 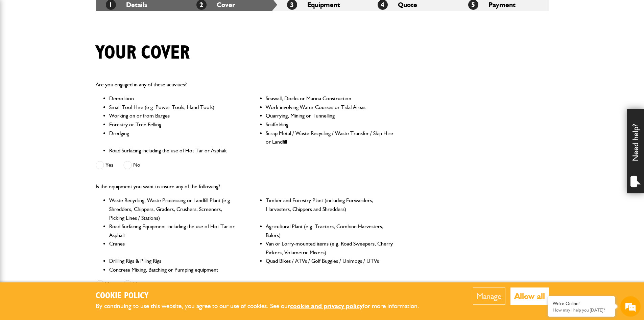 I want to click on li: Road Surfacing Equipment including the use of Hot Tar or Asphalt, so click(x=173, y=230).